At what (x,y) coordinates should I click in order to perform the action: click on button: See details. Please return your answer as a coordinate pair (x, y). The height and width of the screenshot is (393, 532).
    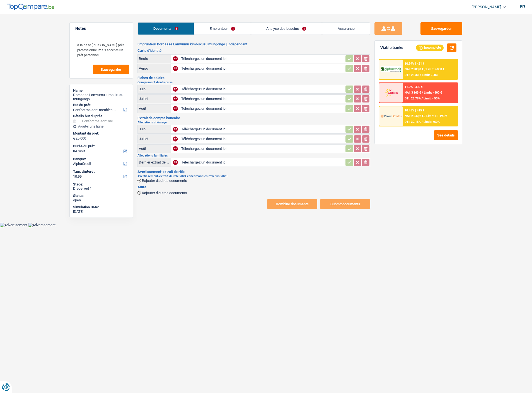
    Looking at the image, I should click on (446, 135).